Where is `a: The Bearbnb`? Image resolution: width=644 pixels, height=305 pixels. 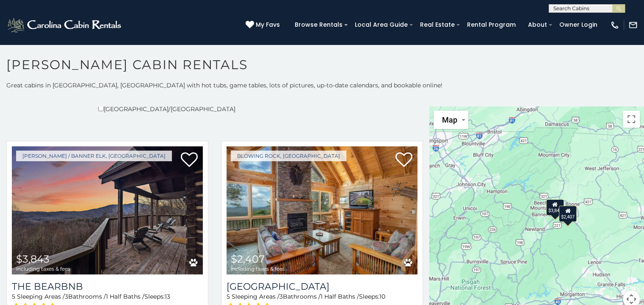
a: The Bearbnb is located at coordinates (107, 286).